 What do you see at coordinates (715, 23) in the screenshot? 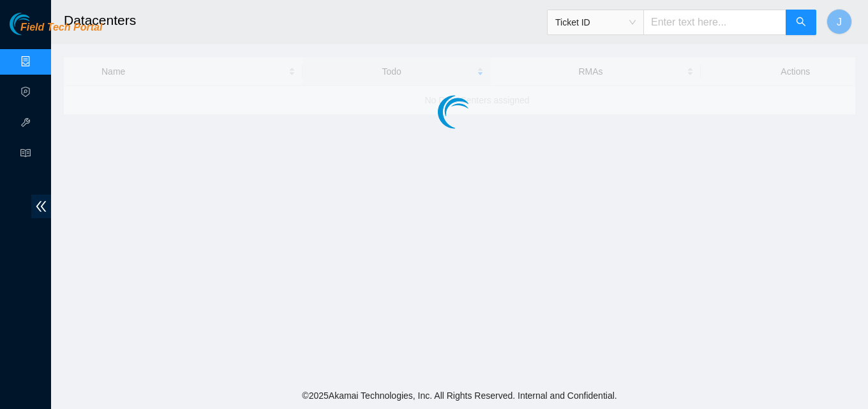
I see `input: Enter text here...` at bounding box center [715, 23].